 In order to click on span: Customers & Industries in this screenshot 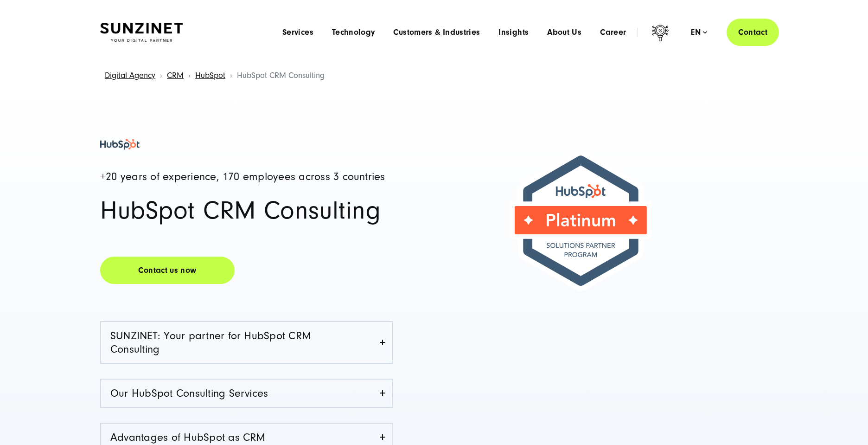, I will do `click(436, 33)`.